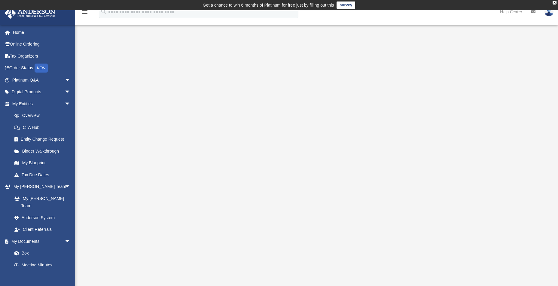  I want to click on a: Home, so click(42, 32).